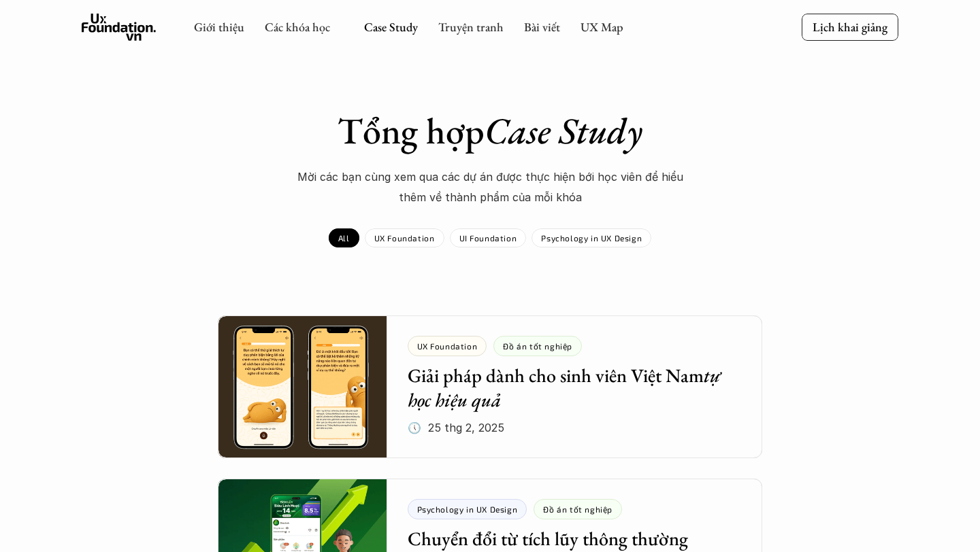 The image size is (980, 552). I want to click on p: Psychology in UX Design, so click(592, 238).